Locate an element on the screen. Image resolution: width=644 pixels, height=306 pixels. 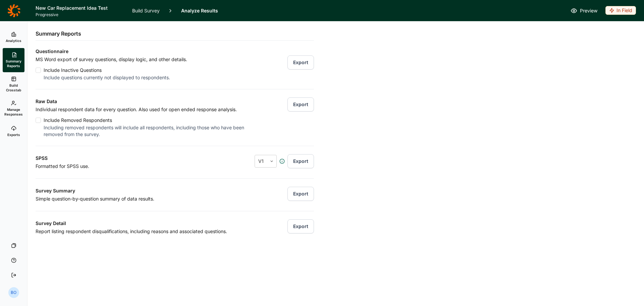
h3: Survey Summary is located at coordinates (154, 191).